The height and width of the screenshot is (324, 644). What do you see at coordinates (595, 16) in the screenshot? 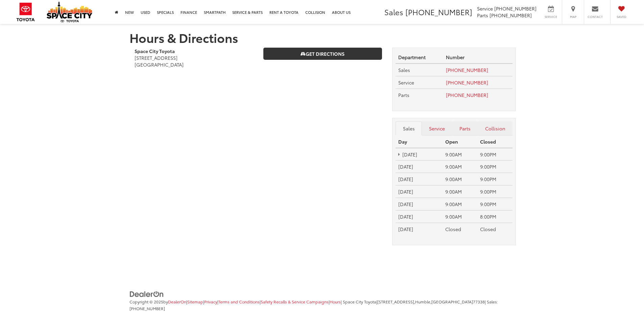
I see `span: Contact` at bounding box center [595, 16].